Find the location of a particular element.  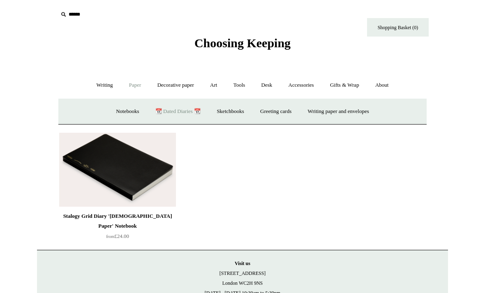

a: Tools is located at coordinates (239, 85).